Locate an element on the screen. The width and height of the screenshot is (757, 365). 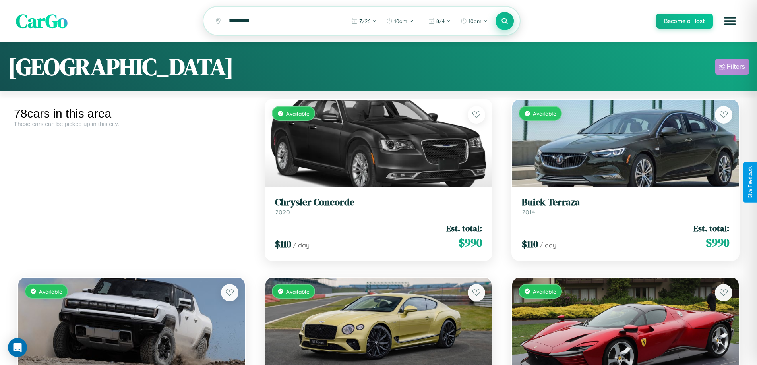
h3: Buick Terraza is located at coordinates (625, 202).